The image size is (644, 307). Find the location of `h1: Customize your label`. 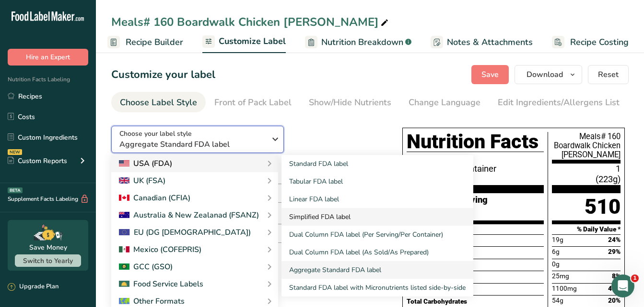

h1: Customize your label is located at coordinates (163, 74).